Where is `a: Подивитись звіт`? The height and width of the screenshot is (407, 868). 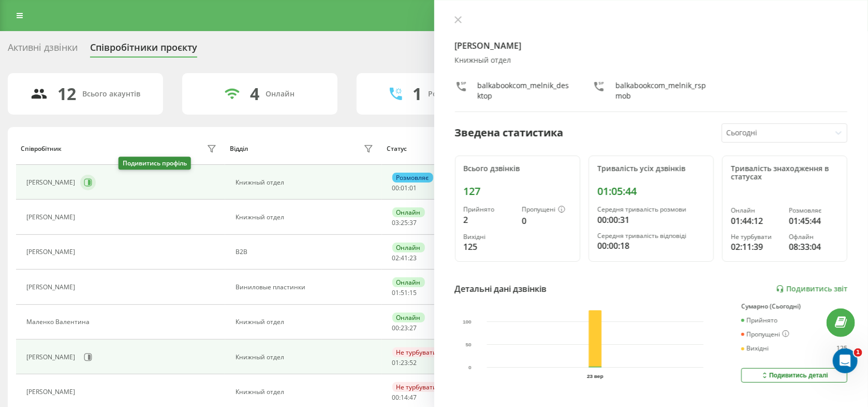 a: Подивитись звіт is located at coordinates (812, 289).